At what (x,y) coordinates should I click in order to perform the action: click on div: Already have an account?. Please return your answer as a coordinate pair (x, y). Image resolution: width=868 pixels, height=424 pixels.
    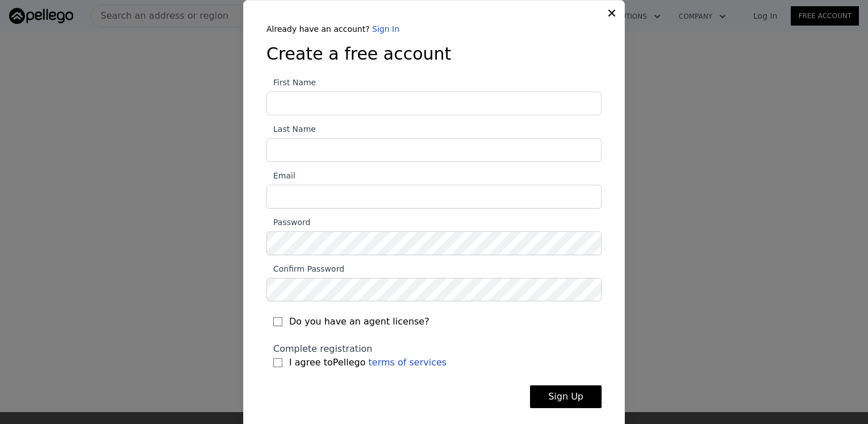
    Looking at the image, I should click on (434, 29).